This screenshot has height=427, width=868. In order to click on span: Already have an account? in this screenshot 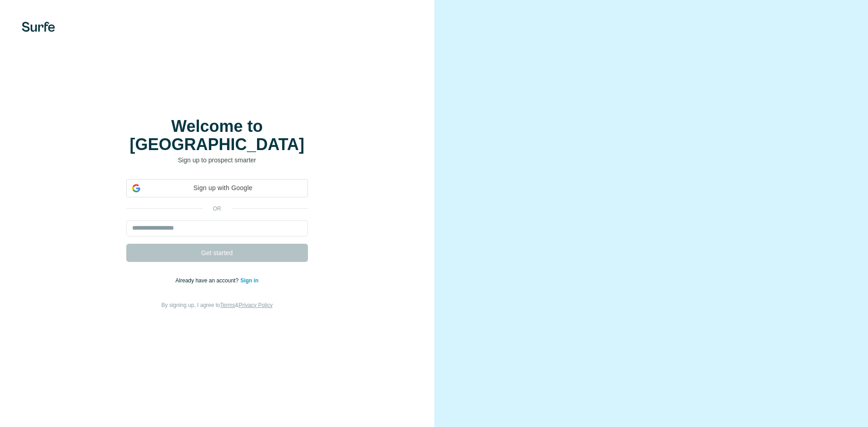, I will do `click(207, 281)`.